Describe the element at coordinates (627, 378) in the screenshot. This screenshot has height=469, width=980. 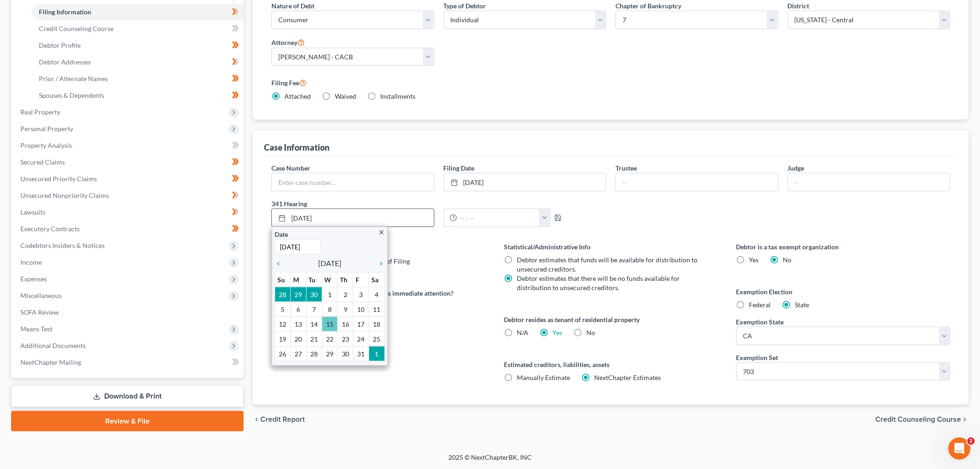
I see `span: NextChapter Estimates` at that location.